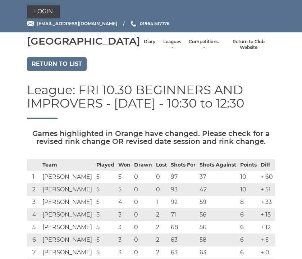 This screenshot has height=259, width=302. Describe the element at coordinates (218, 202) in the screenshot. I see `td: 59` at that location.